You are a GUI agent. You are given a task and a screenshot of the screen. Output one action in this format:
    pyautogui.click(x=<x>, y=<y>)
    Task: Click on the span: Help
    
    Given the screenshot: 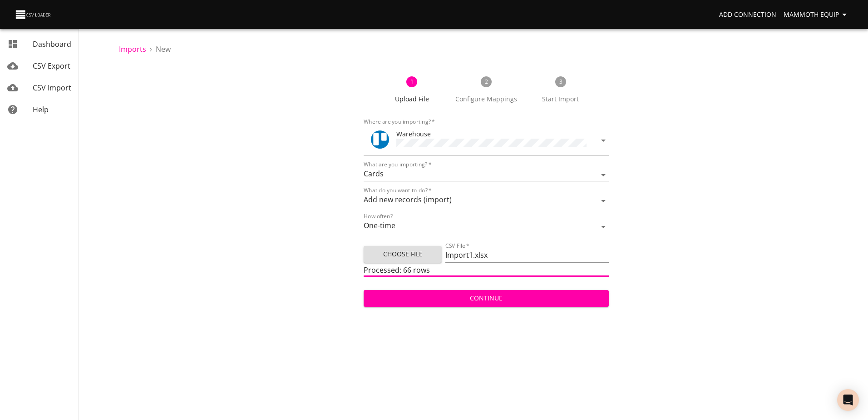 What is the action you would take?
    pyautogui.click(x=40, y=109)
    